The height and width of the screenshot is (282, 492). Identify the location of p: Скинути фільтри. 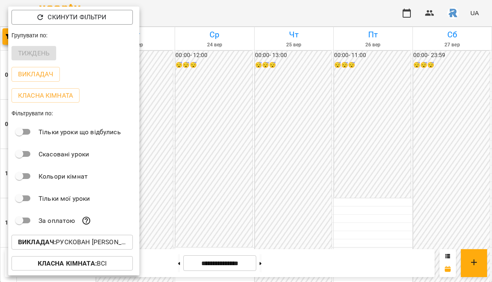
(77, 17).